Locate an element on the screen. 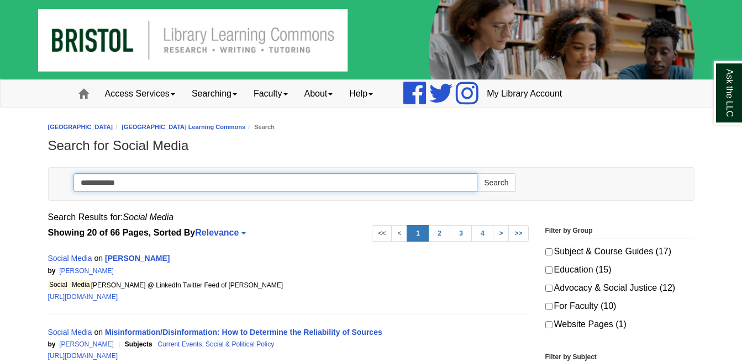 The width and height of the screenshot is (742, 363). div: Search Results for: is located at coordinates (371, 218).